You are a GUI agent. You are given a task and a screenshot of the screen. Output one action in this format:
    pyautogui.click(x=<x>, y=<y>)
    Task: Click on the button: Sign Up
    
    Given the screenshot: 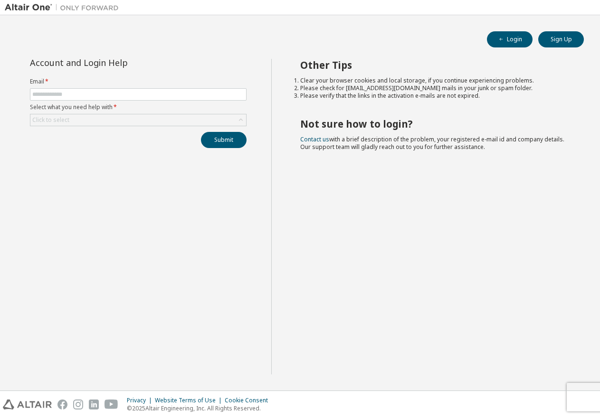 What is the action you would take?
    pyautogui.click(x=561, y=39)
    